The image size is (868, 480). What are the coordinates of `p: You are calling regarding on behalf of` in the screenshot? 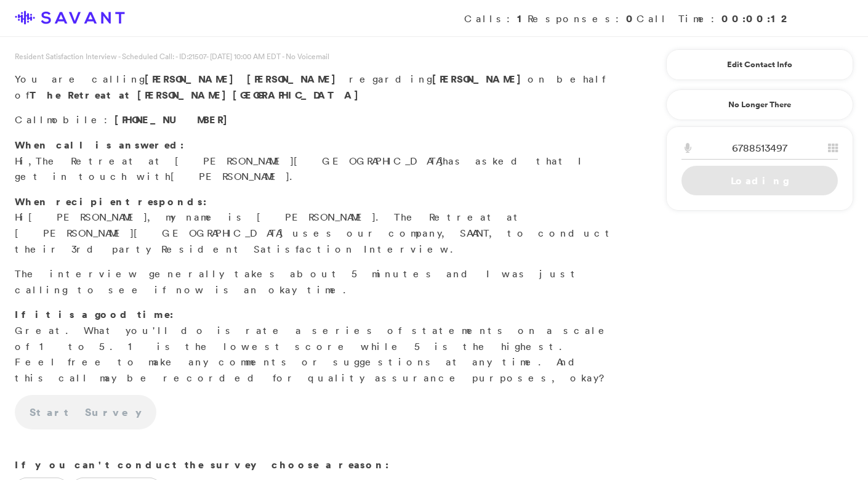 It's located at (317, 87).